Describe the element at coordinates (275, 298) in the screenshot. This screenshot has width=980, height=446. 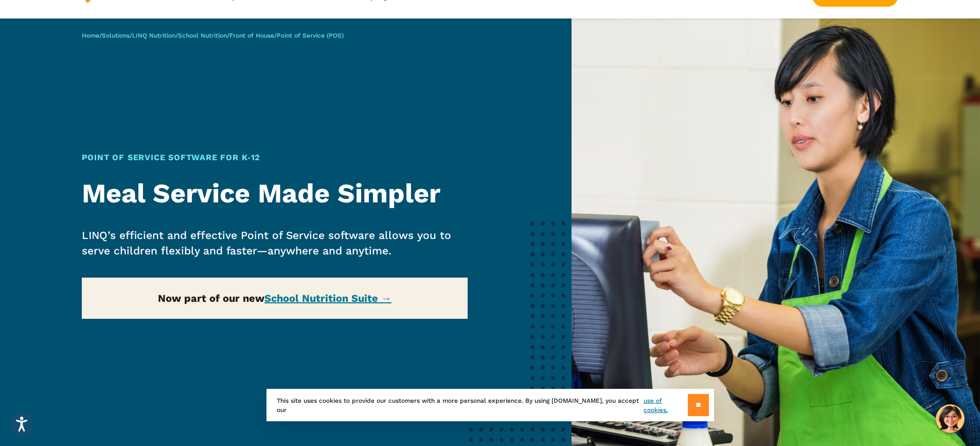
I see `strong: Now part of our new` at that location.